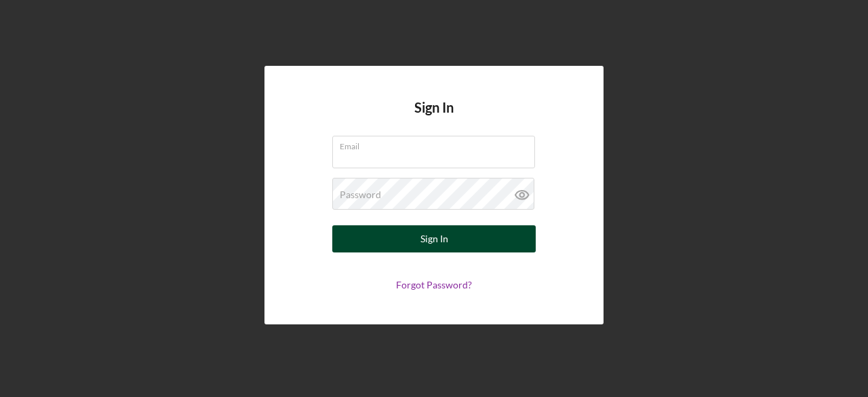 The image size is (868, 397). Describe the element at coordinates (437, 144) in the screenshot. I see `label: Email` at that location.